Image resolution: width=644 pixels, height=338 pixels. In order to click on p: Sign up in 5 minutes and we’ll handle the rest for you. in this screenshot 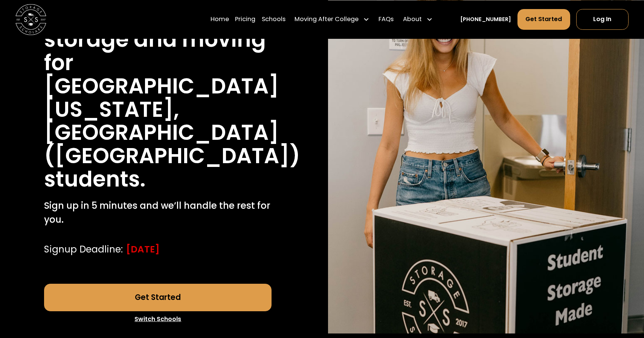, I will do `click(158, 213)`.